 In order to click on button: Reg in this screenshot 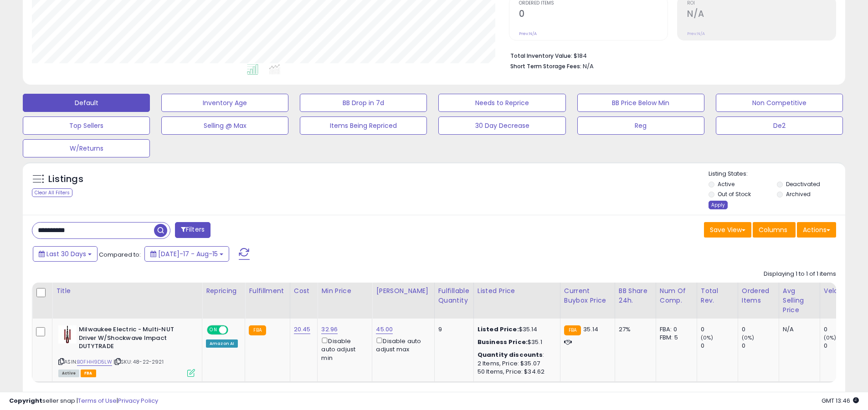, I will do `click(640, 126)`.